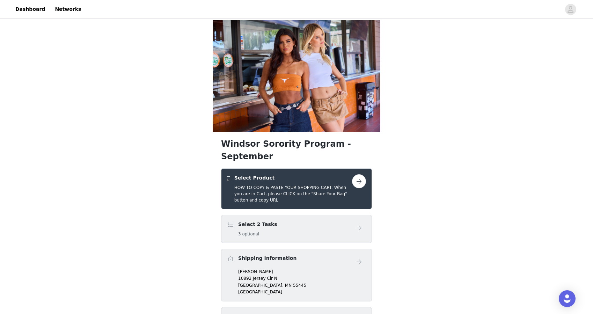 This screenshot has height=314, width=593. Describe the element at coordinates (296, 189) in the screenshot. I see `div: Select Product` at that location.